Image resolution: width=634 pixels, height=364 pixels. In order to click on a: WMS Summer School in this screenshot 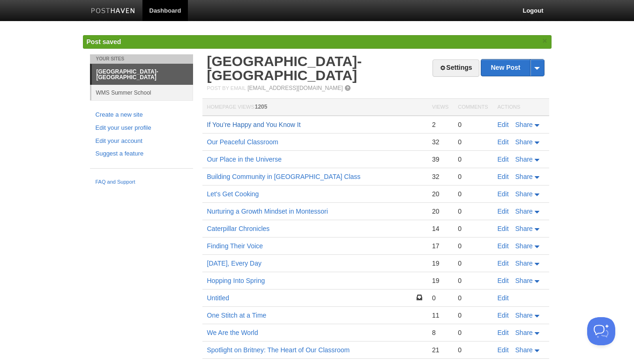, I will do `click(142, 92)`.